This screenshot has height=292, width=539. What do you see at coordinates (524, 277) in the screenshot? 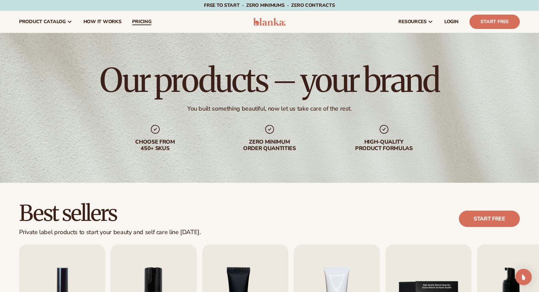
I see `div: Open Intercom Messenger` at bounding box center [524, 277].